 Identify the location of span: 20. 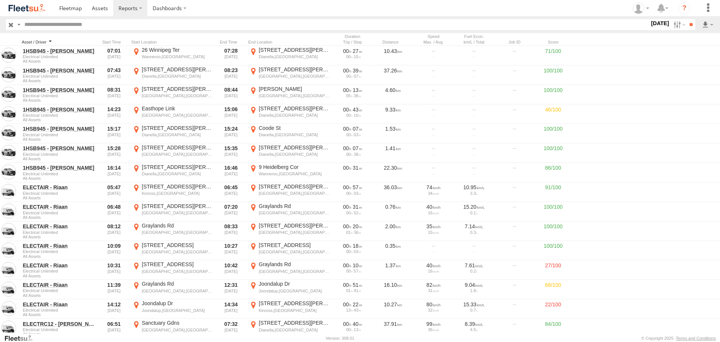
(358, 226).